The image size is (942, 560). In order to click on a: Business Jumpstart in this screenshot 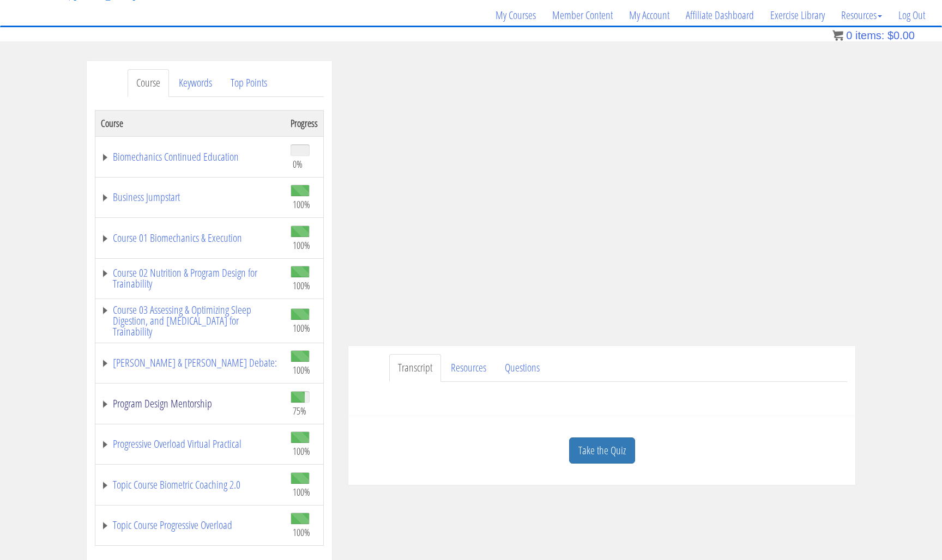, I will do `click(191, 197)`.